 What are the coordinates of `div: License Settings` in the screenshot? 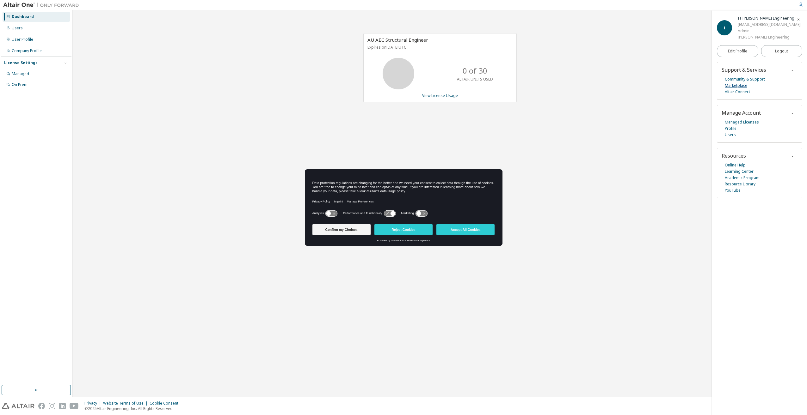 It's located at (21, 63).